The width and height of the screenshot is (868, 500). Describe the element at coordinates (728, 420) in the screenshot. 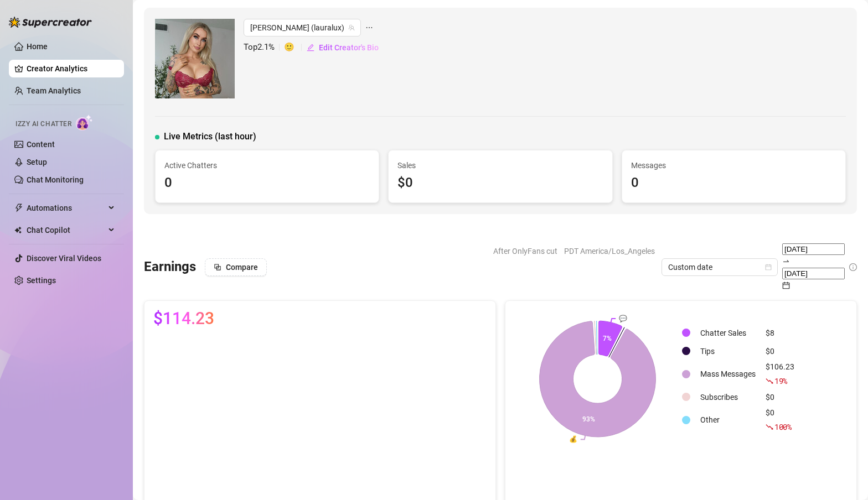

I see `td: Other` at that location.